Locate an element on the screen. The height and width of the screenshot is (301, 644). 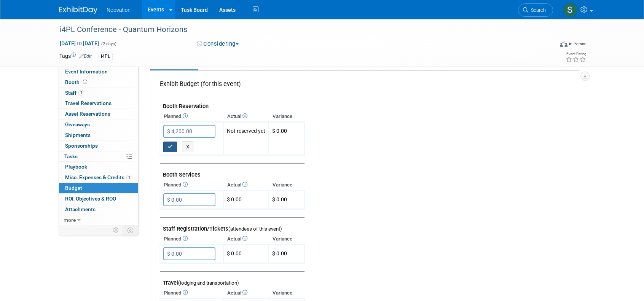
span: Attachments is located at coordinates (80, 209).